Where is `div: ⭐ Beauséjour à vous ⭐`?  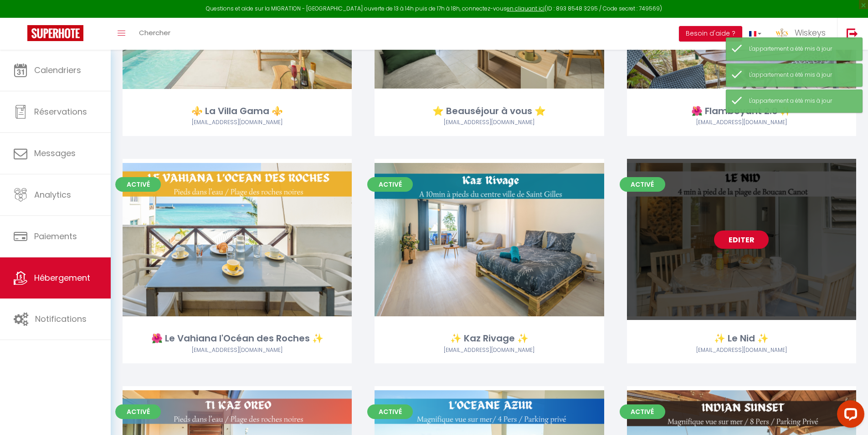
div: ⭐ Beauséjour à vous ⭐ is located at coordinates (489, 111).